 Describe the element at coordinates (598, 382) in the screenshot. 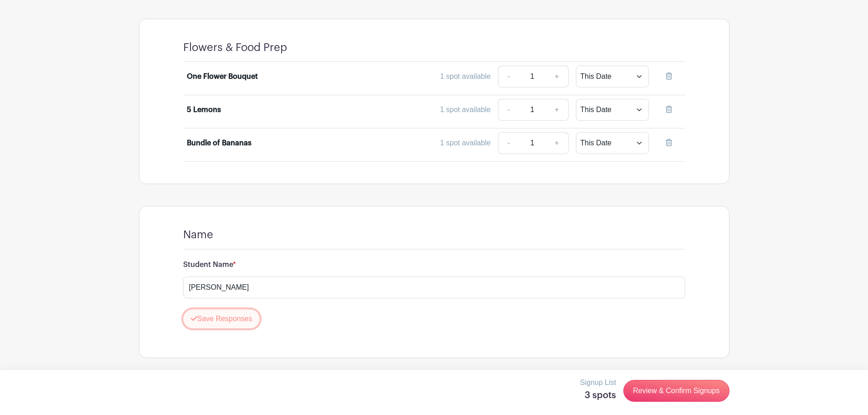

I see `p: Signup List` at that location.